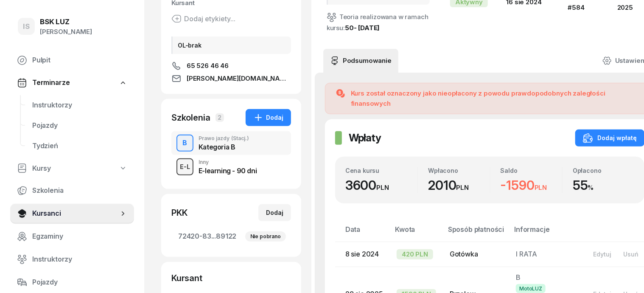 The height and width of the screenshot is (293, 644). Describe the element at coordinates (185, 166) in the screenshot. I see `div: E-L` at that location.